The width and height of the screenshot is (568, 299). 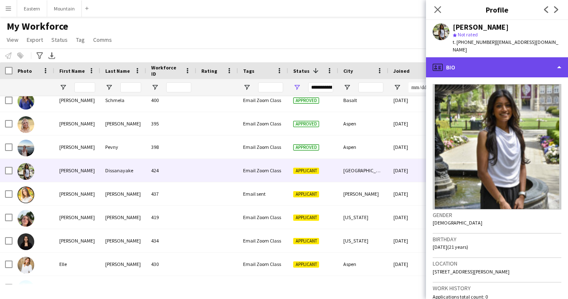 I want to click on span: Tag, so click(x=80, y=40).